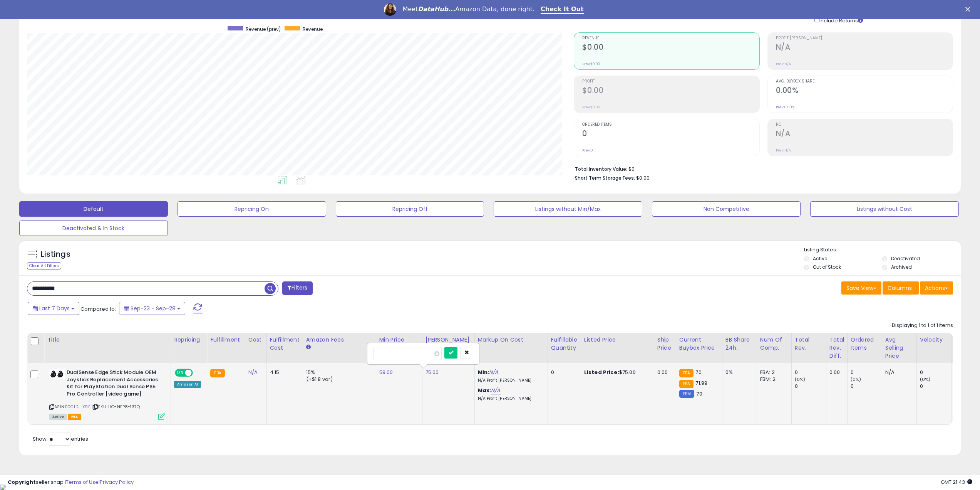 The height and width of the screenshot is (490, 980). What do you see at coordinates (726, 209) in the screenshot?
I see `button: Non Competitive` at bounding box center [726, 209].